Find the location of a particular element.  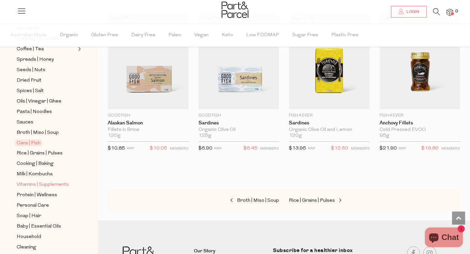

span: 95g is located at coordinates (384, 136).